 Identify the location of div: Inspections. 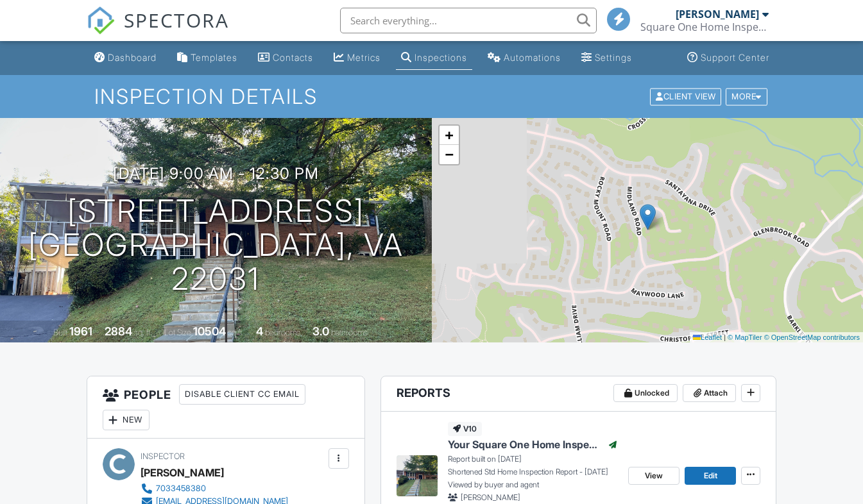
(441, 57).